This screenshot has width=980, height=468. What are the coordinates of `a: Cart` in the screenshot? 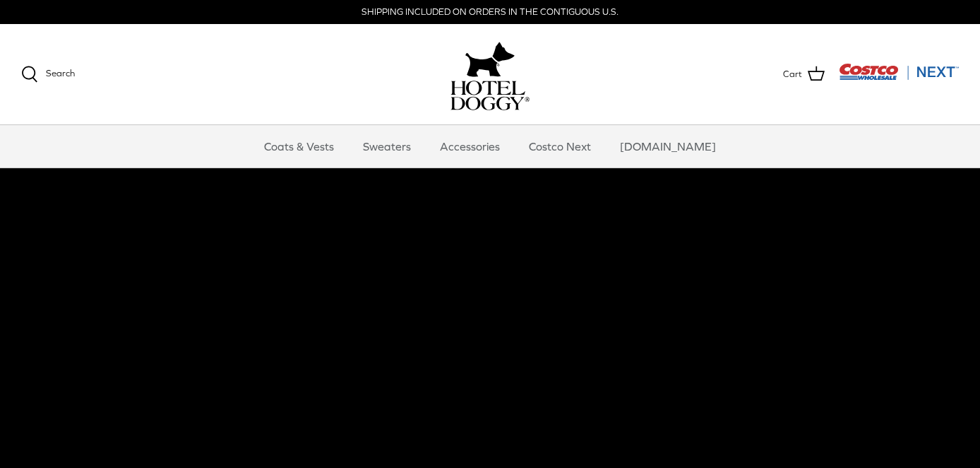 It's located at (804, 74).